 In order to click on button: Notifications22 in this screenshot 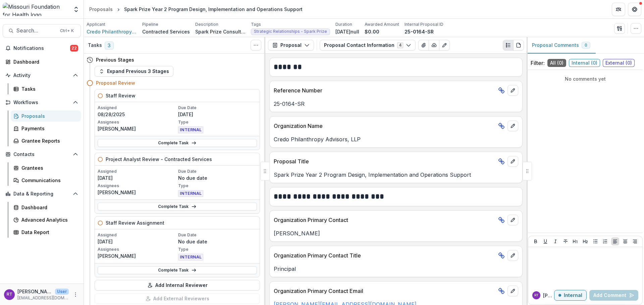, I will do `click(41, 49)`.